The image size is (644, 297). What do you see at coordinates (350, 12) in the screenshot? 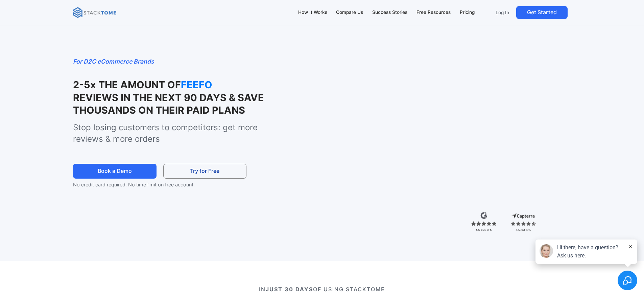
I see `a: Compare Us` at bounding box center [350, 12].